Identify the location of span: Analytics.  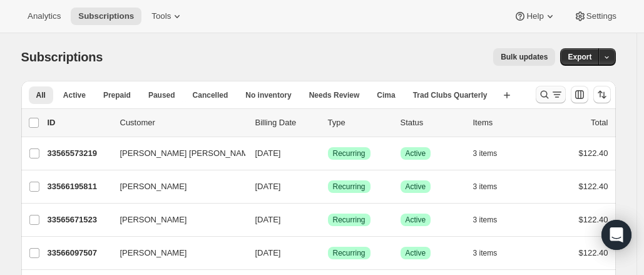
(44, 16).